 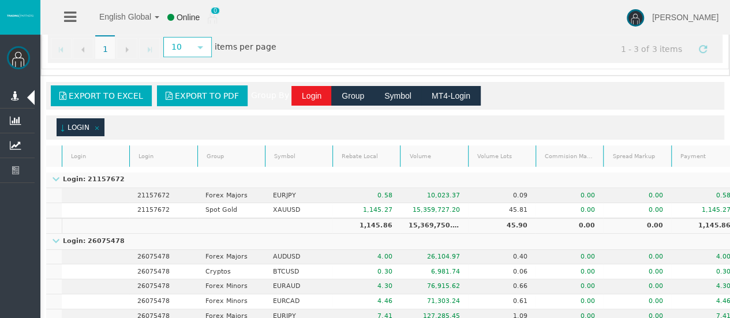 I want to click on span: Export to PDF, so click(x=206, y=96).